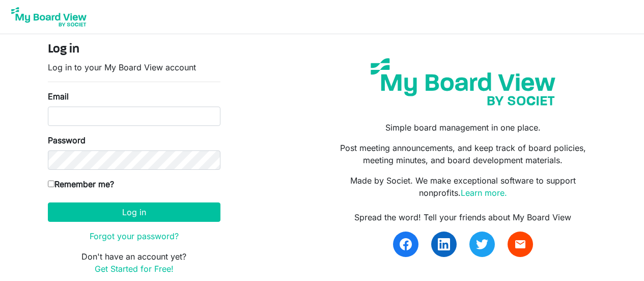 This screenshot has height=281, width=644. Describe the element at coordinates (406, 244) in the screenshot. I see `img: facebook.svg` at that location.